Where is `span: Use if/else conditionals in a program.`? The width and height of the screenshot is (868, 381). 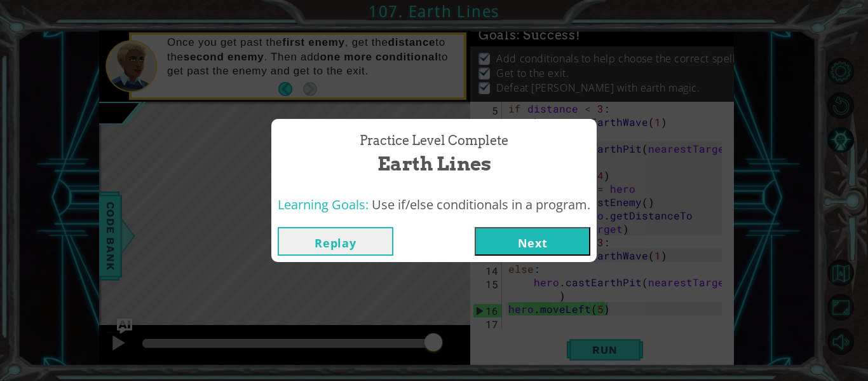
span: Use if/else conditionals in a program. is located at coordinates (481, 204).